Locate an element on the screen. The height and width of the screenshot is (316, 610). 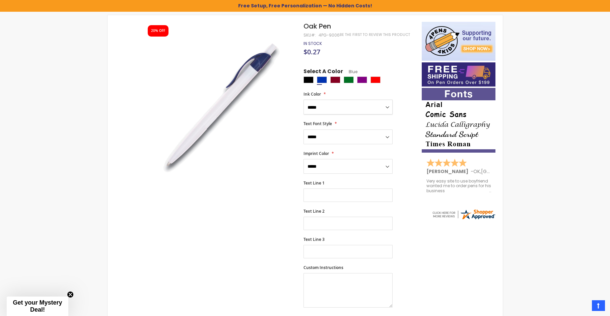
span: Custom Instructions is located at coordinates (323, 267).